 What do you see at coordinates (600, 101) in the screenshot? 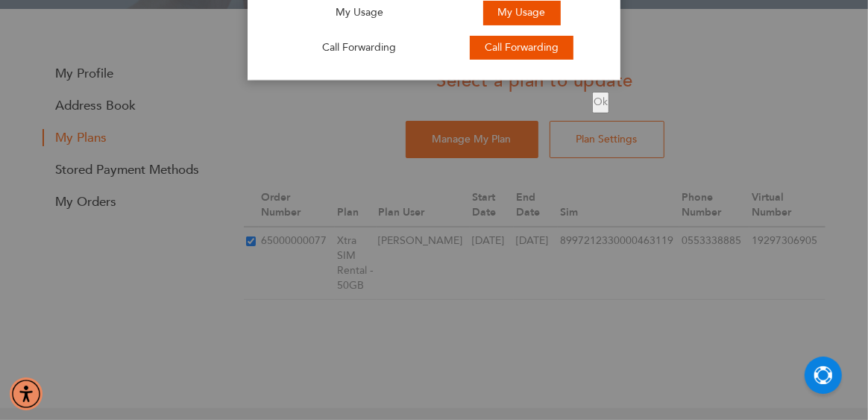
I see `span: Ok` at bounding box center [600, 101].